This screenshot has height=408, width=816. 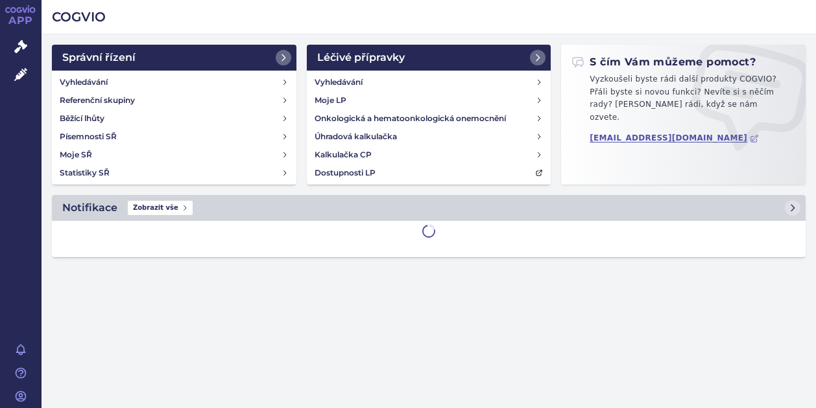 I want to click on a: Moje LP, so click(x=429, y=100).